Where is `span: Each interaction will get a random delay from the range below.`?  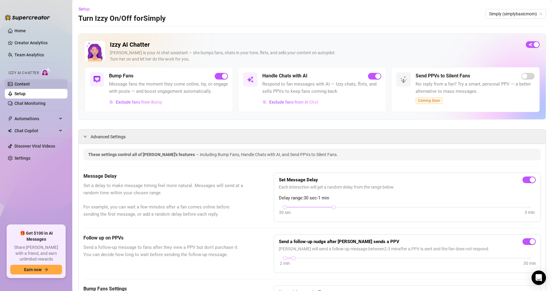 span: Each interaction will get a random delay from the range below. is located at coordinates (407, 187).